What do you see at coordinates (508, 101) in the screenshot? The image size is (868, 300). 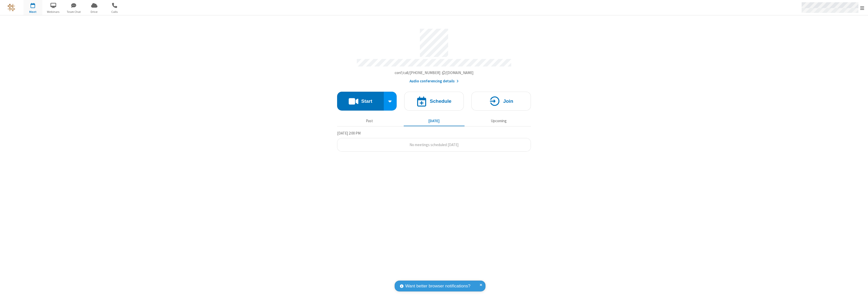 I see `h4: Join` at bounding box center [508, 101].